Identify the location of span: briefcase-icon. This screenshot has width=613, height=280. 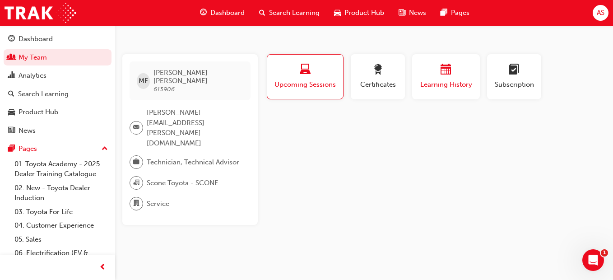
(136, 162).